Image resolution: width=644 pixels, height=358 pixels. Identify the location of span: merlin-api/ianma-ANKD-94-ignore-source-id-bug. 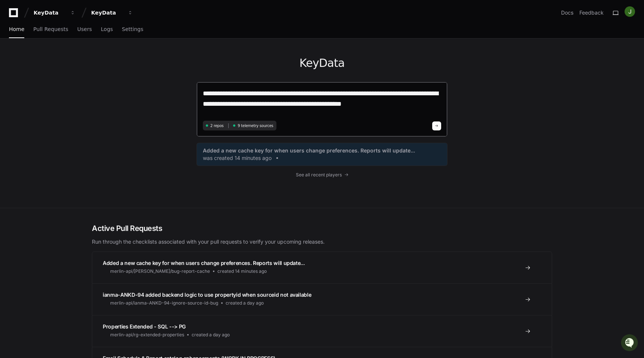
(164, 303).